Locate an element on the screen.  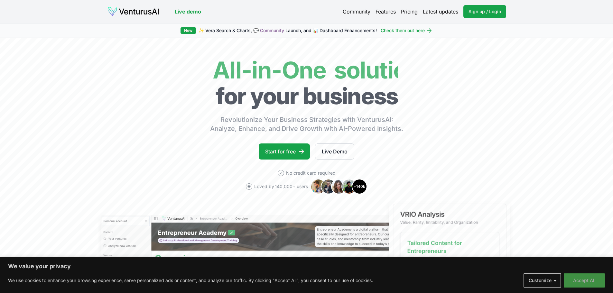
button: Accept All is located at coordinates (584, 281).